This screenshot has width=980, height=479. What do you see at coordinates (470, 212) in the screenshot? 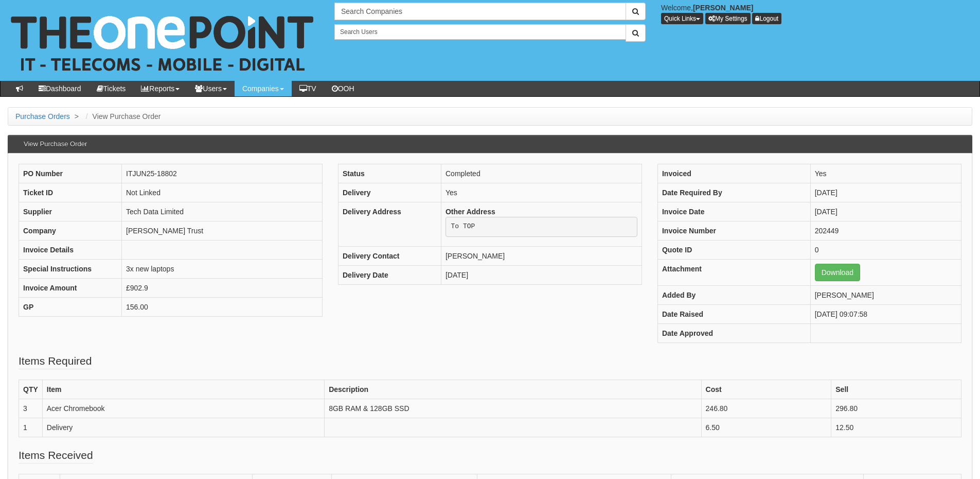
I see `b: Other Address` at bounding box center [470, 212].